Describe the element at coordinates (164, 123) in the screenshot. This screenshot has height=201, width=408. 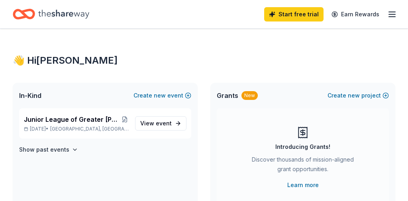
I see `span: event` at that location.